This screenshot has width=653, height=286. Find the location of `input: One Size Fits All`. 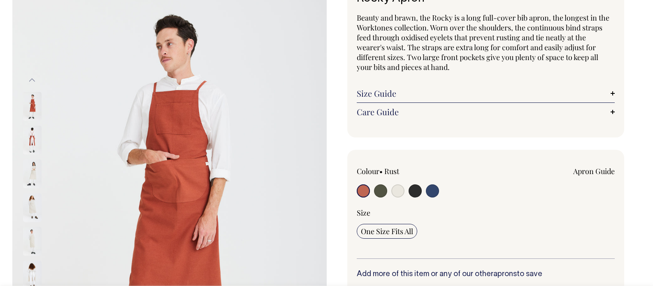

input: One Size Fits All is located at coordinates (387, 231).